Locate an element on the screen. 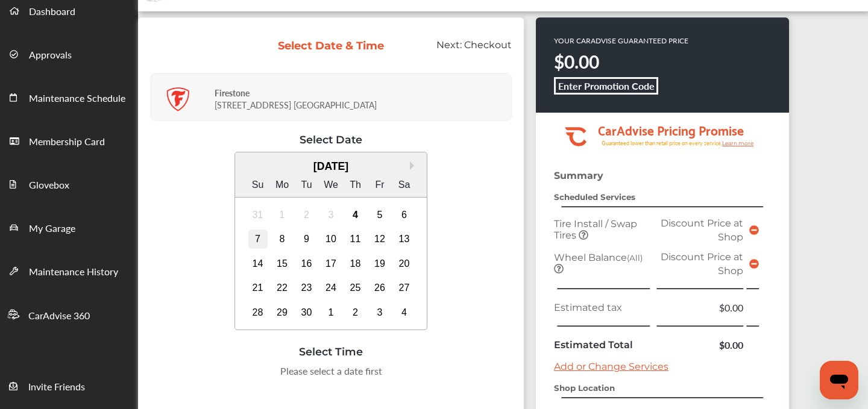 This screenshot has height=409, width=868. div: Please select a date first is located at coordinates (331, 371).